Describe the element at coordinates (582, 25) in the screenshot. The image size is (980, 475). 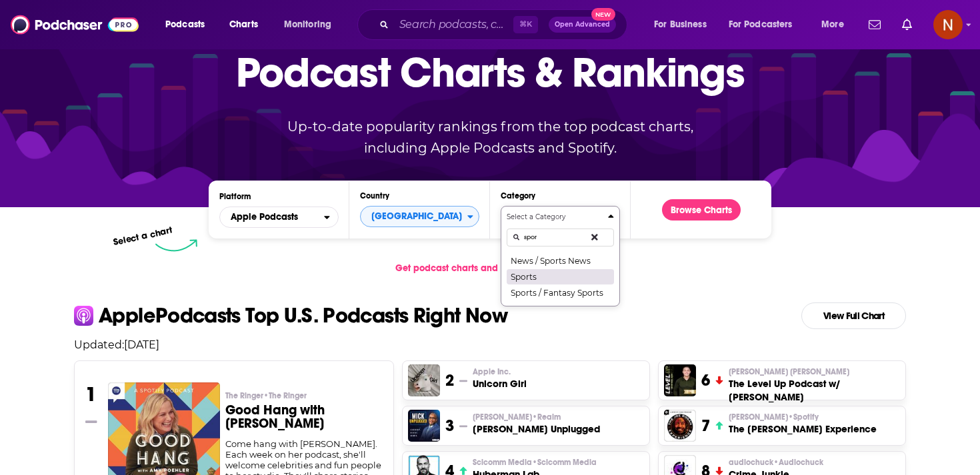
I see `button: Open AdvancedNew` at that location.